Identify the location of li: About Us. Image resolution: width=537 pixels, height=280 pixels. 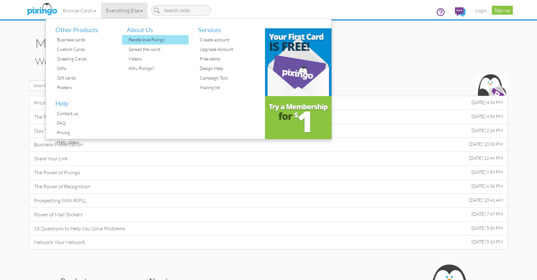
(156, 27).